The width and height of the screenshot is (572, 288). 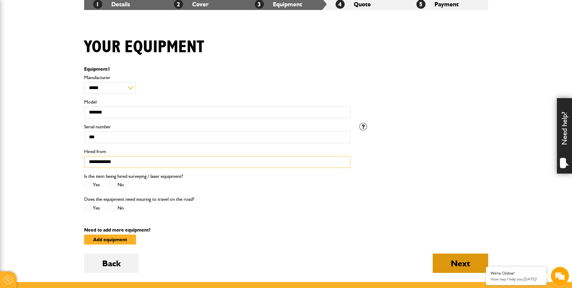 What do you see at coordinates (191, 4) in the screenshot?
I see `a: 2Cover` at bounding box center [191, 4].